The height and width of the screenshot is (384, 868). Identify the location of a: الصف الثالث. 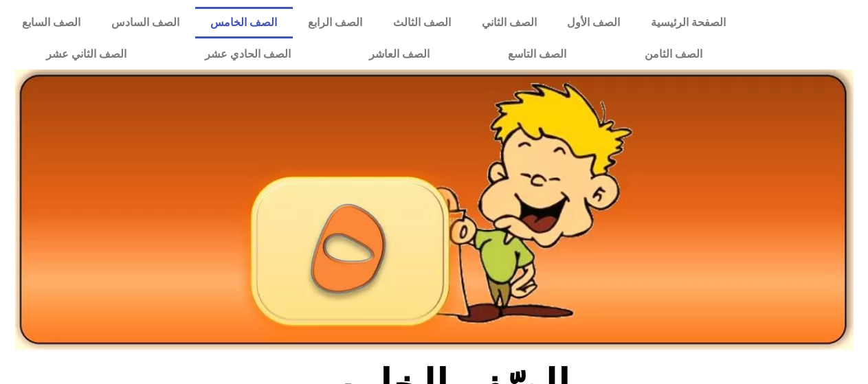
(421, 23).